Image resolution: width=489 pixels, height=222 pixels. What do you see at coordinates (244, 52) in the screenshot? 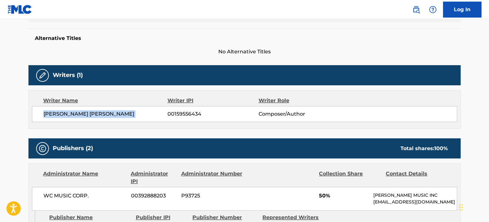
I see `span: No Alternative Titles` at bounding box center [244, 52].